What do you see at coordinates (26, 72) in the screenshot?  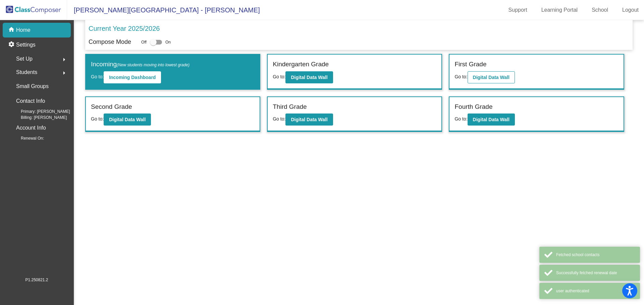 I see `span: Students` at bounding box center [26, 72].